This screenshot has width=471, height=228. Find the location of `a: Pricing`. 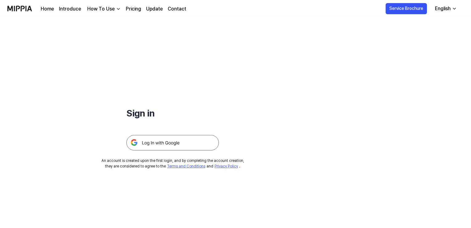

a: Pricing is located at coordinates (134, 9).